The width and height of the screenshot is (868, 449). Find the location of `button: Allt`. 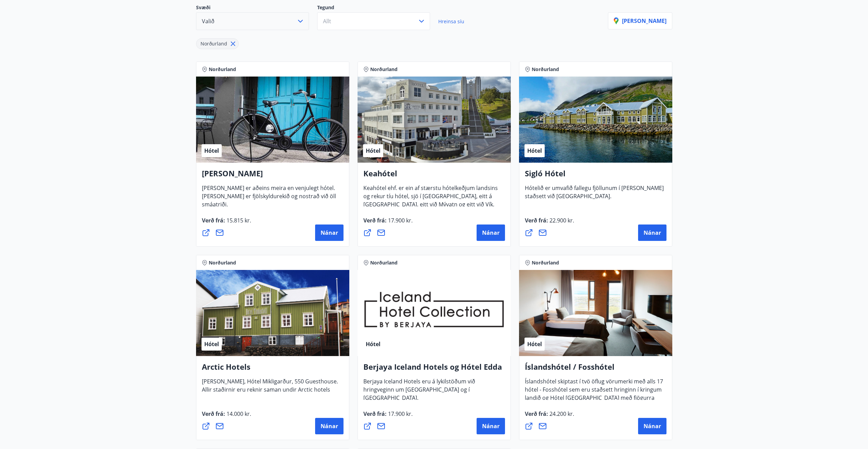

button: Allt is located at coordinates (374, 22).